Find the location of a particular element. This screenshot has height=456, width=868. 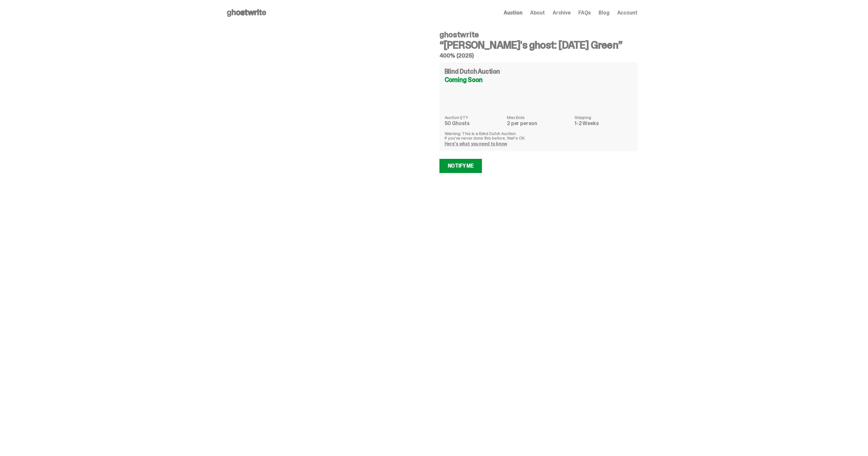

span: About is located at coordinates (537, 13).